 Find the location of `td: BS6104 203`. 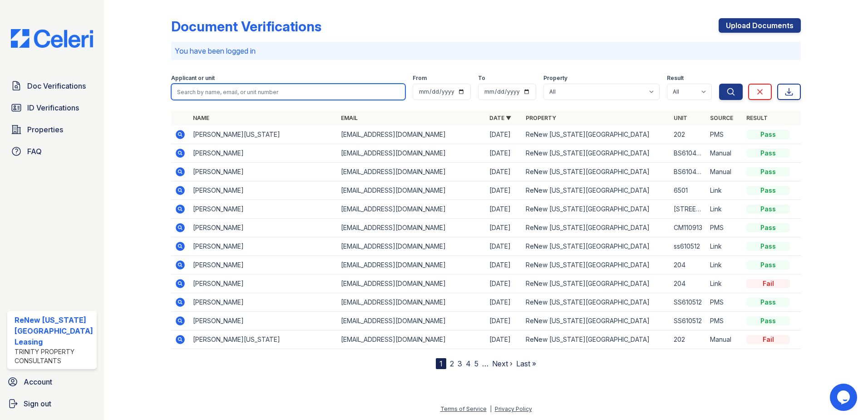

td: BS6104 203 is located at coordinates (688, 154).